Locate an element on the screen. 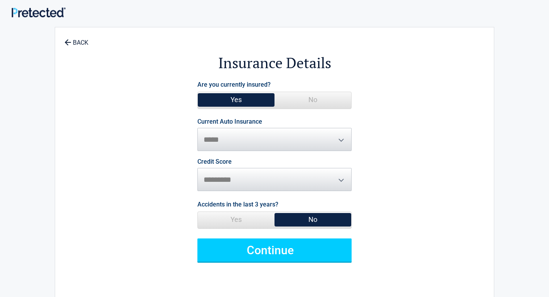  h2: Insurance Details is located at coordinates (274, 63).